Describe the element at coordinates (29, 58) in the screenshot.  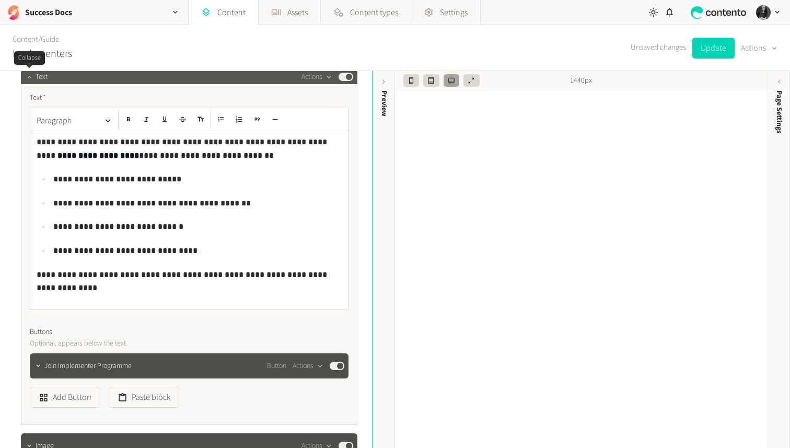
I see `div: Collapse` at that location.